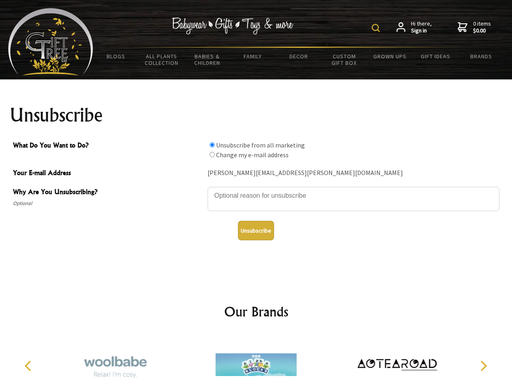  Describe the element at coordinates (260, 145) in the screenshot. I see `label: Unsubscribe from all marketing` at that location.